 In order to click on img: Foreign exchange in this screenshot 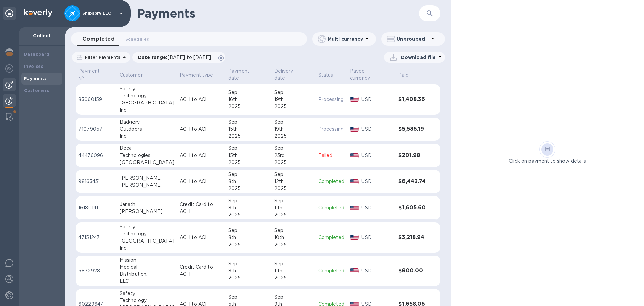, I will do `click(9, 68)`.